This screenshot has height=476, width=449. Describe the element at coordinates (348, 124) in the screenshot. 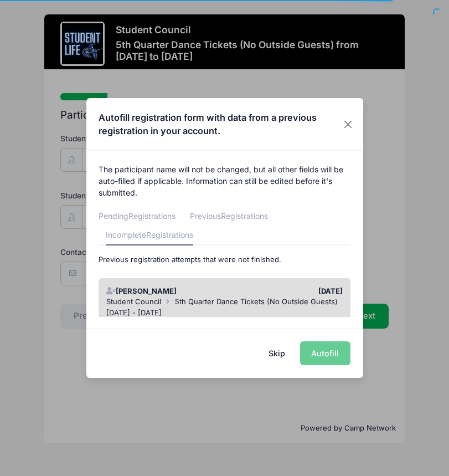

I see `button: Close` at that location.